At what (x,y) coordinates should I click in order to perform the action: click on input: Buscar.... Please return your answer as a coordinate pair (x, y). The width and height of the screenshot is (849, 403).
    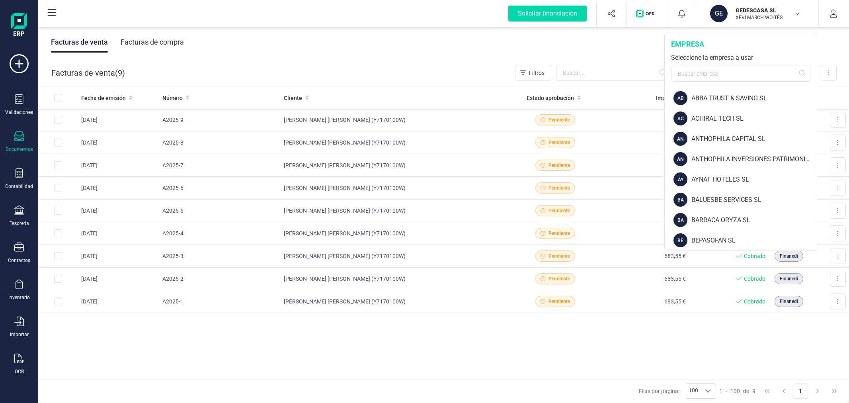
    Looking at the image, I should click on (613, 73).